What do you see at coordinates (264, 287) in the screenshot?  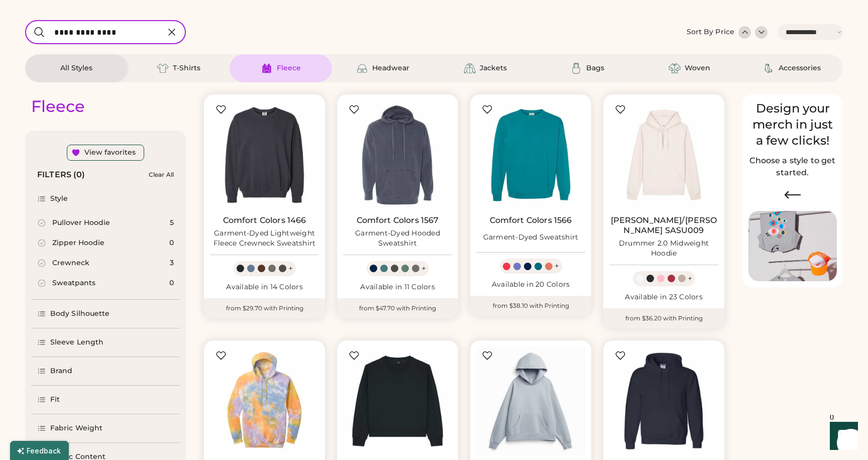 I see `div: Available in 14 Colors` at bounding box center [264, 287].